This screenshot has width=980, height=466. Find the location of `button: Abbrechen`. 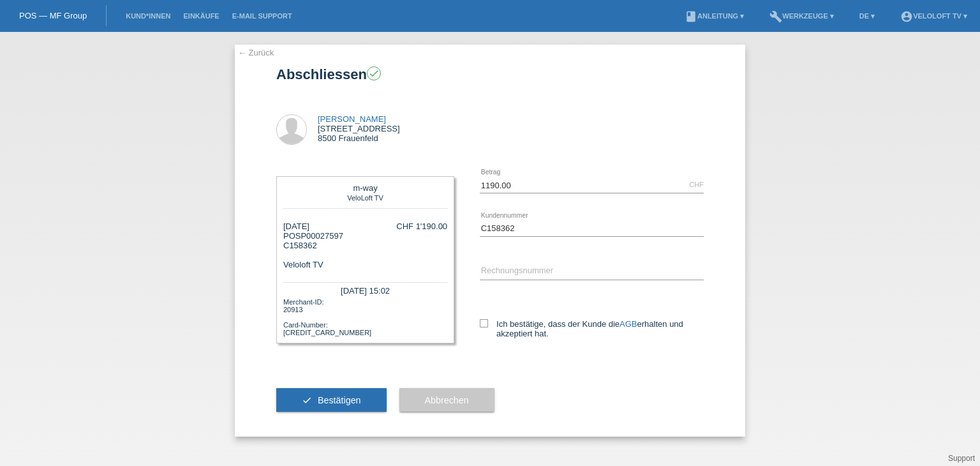

button: Abbrechen is located at coordinates (447, 400).